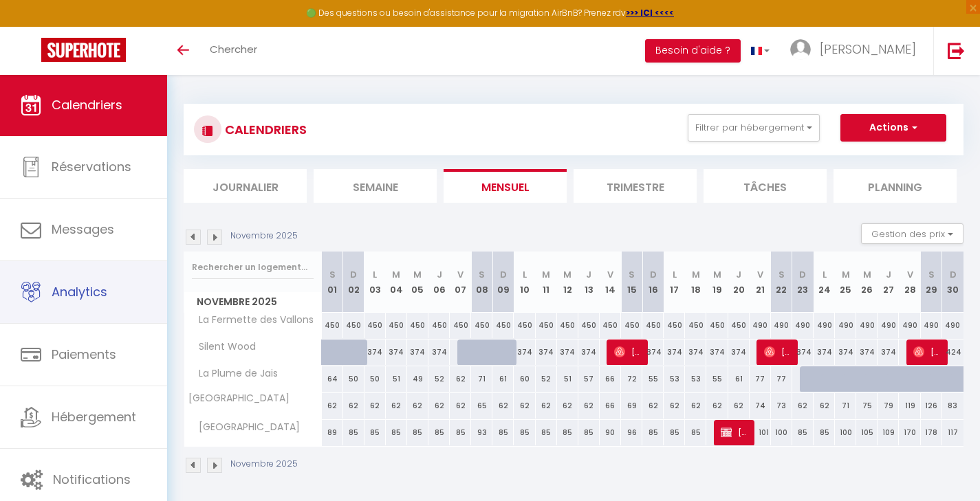  What do you see at coordinates (439, 281) in the screenshot?
I see `th: 06` at bounding box center [439, 281].